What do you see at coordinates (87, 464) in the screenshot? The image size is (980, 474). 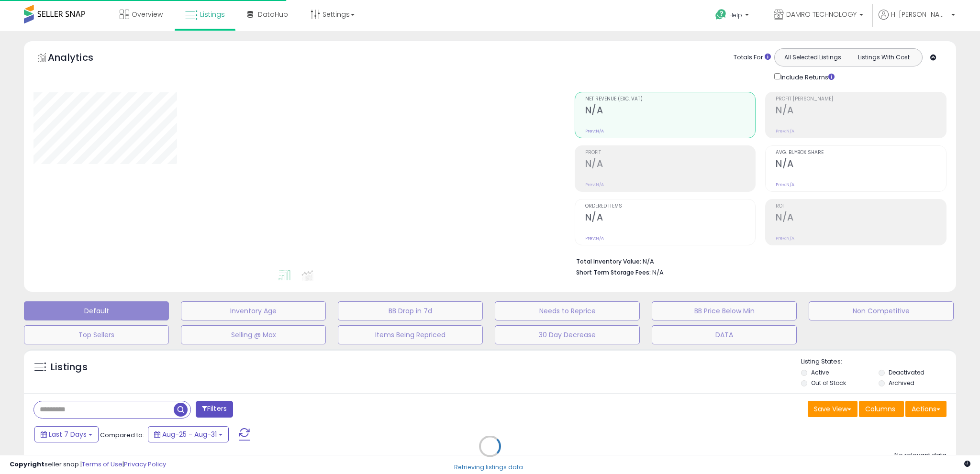 I see `div: seller snap | |` at bounding box center [87, 464].